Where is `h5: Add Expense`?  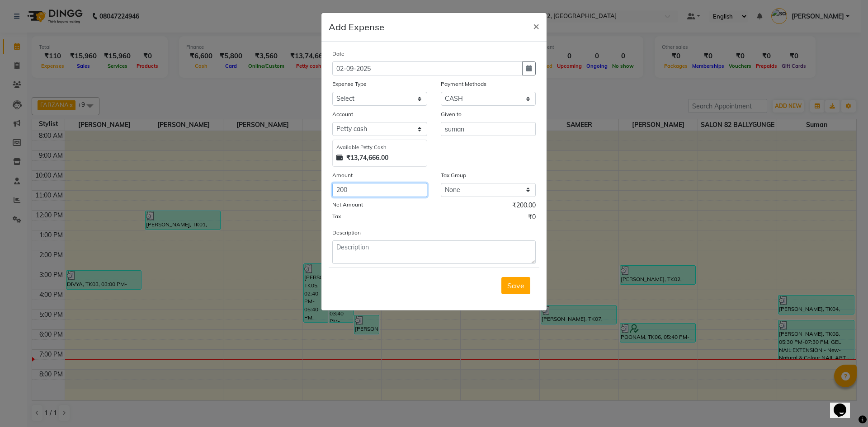 h5: Add Expense is located at coordinates (356, 27).